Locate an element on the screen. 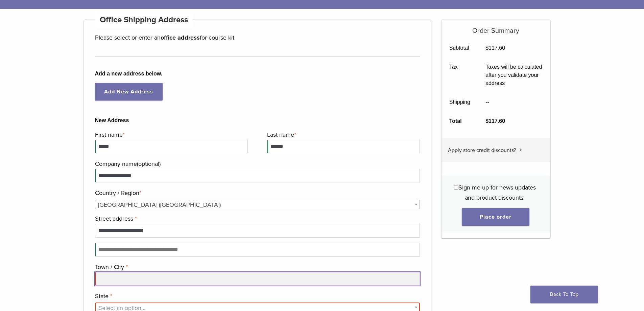  input: Sign me up for news updates and product discounts! is located at coordinates (456, 187).